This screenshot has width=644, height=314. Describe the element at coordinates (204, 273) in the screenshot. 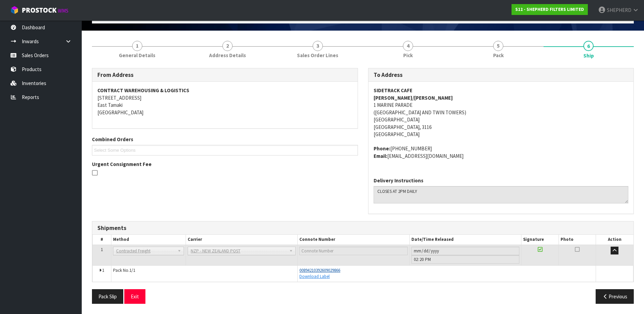

I see `td: Pack No.` at that location.